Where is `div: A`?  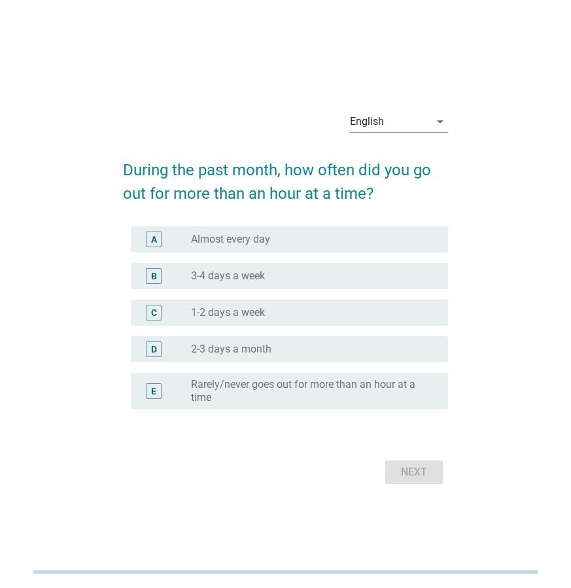 div: A is located at coordinates (154, 239).